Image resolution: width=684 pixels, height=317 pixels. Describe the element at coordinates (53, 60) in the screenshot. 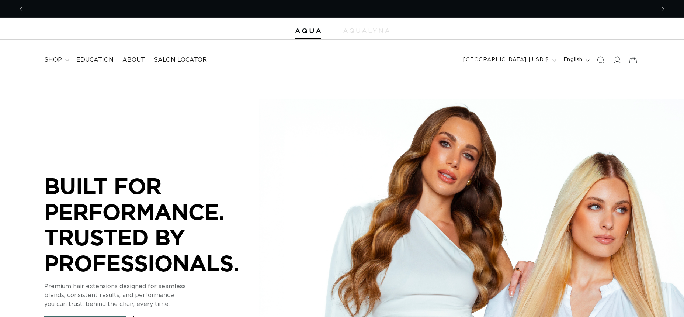

I see `span: shop` at that location.